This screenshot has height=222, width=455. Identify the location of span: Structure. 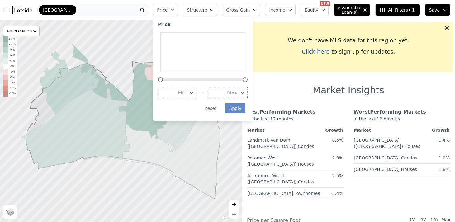
(197, 10).